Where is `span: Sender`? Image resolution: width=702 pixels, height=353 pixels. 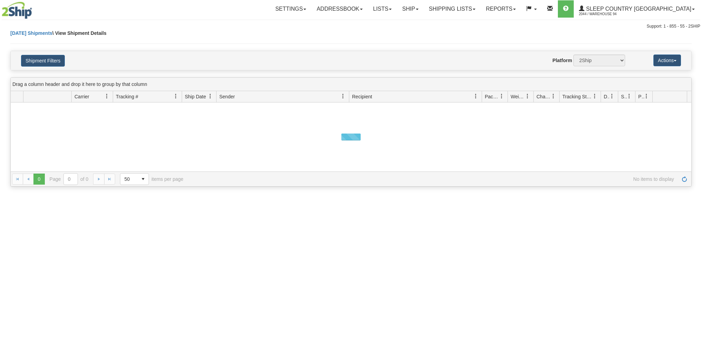 span: Sender is located at coordinates (227, 97).